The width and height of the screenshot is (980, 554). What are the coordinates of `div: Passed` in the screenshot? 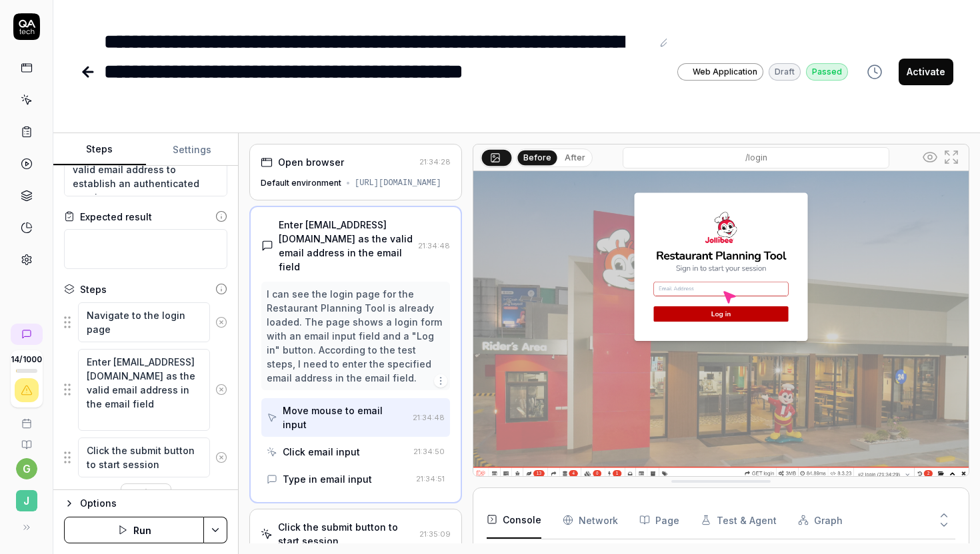 It's located at (826, 72).